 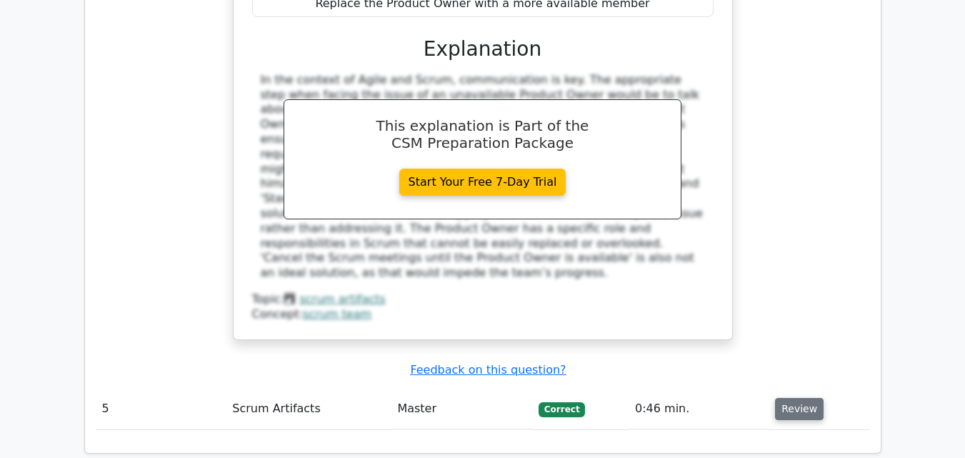 What do you see at coordinates (483, 176) in the screenshot?
I see `div: In the context of Agile and Scrum, communication is key. The appropriate step when facing the iss...` at bounding box center [483, 176].